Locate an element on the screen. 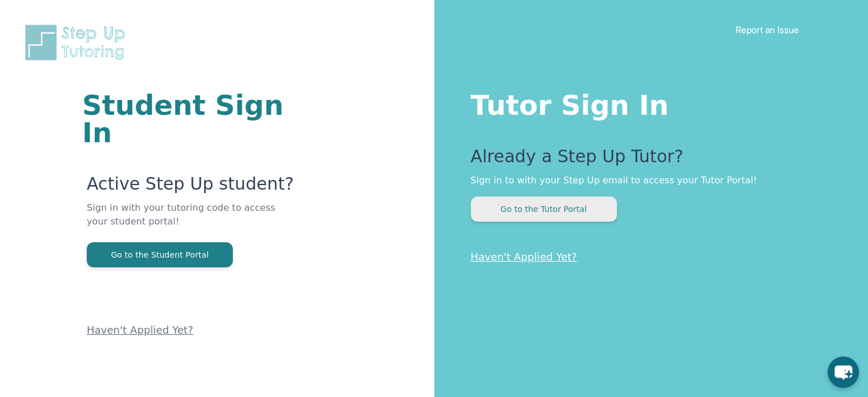  button: chat-button is located at coordinates (843, 371).